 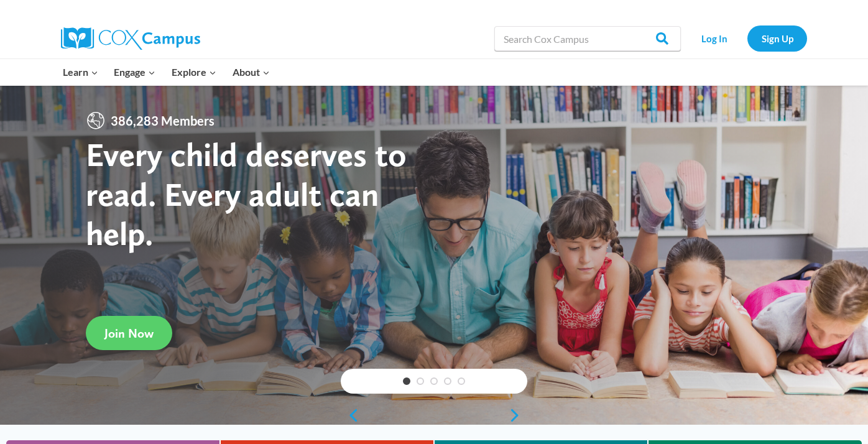 I want to click on a: 3, so click(x=434, y=381).